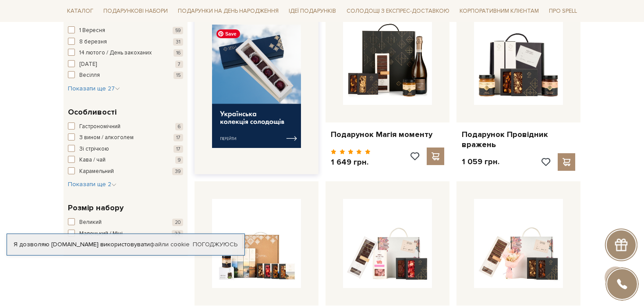 The width and height of the screenshot is (644, 306). What do you see at coordinates (179, 159) in the screenshot?
I see `span: 9` at bounding box center [179, 159].